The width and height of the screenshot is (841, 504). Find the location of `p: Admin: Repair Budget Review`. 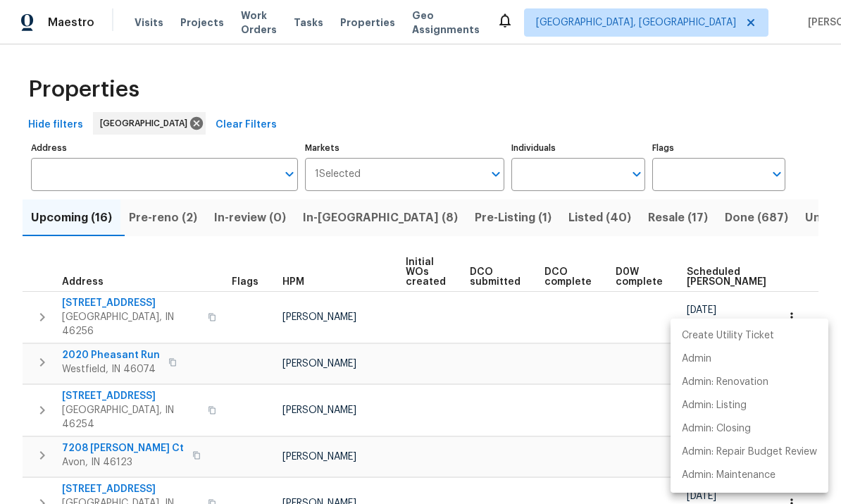

p: Admin: Repair Budget Review is located at coordinates (750, 451).